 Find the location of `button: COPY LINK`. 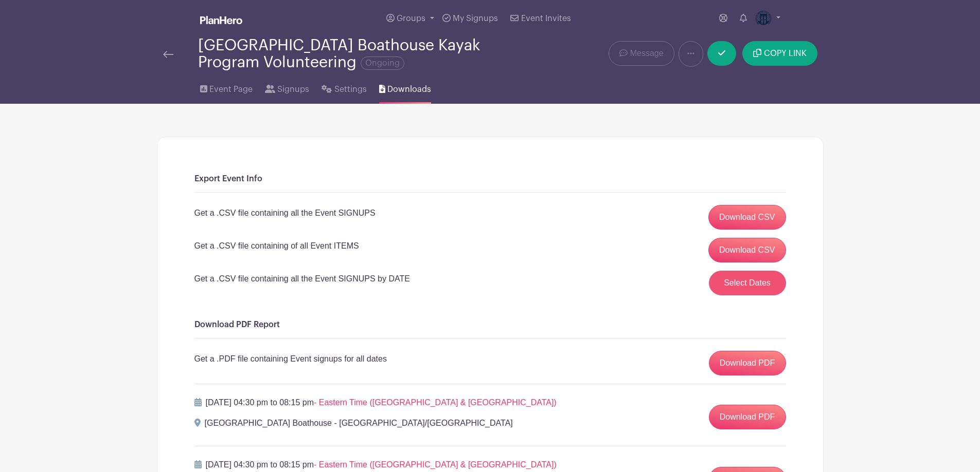

button: COPY LINK is located at coordinates (779, 53).